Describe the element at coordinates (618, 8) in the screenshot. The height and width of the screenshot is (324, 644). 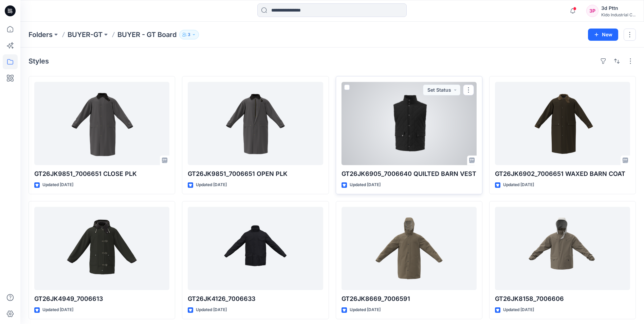
I see `div: 3d Pttn` at that location.